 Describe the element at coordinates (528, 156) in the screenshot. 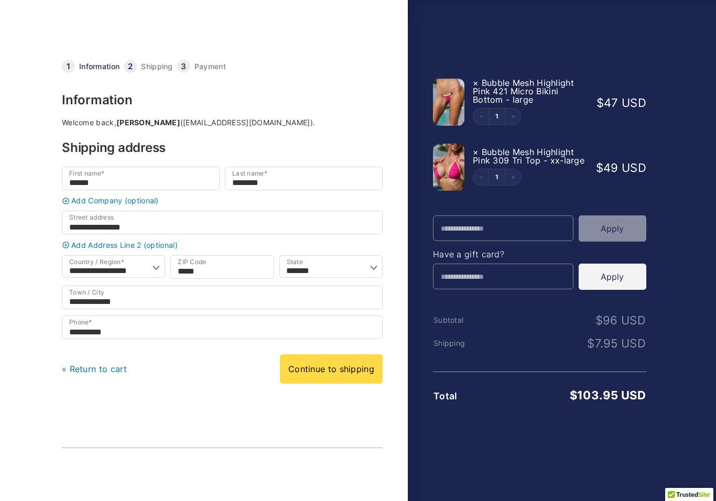

I see `span: Bubble Mesh Highlight Pink 309 Tri Top - xx-large` at that location.